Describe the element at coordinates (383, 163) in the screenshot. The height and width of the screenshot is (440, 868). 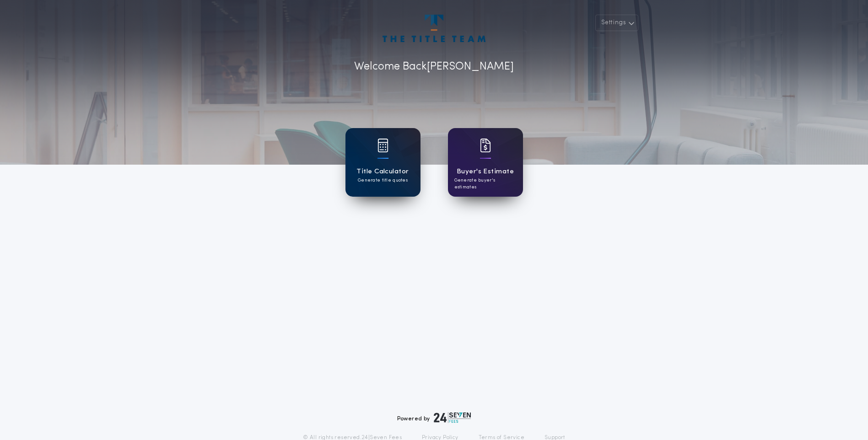
I see `a: card iconTitle CalculatorGenerate title quotes` at that location.